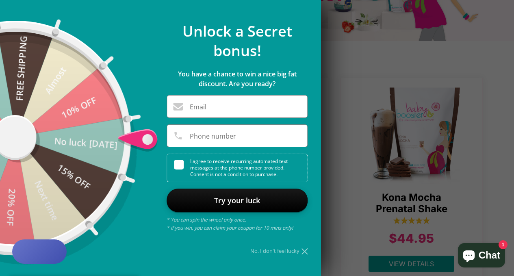 This screenshot has height=276, width=514. Describe the element at coordinates (237, 228) in the screenshot. I see `p: * If you win, you can claim your coupon for 10 mins only!` at that location.